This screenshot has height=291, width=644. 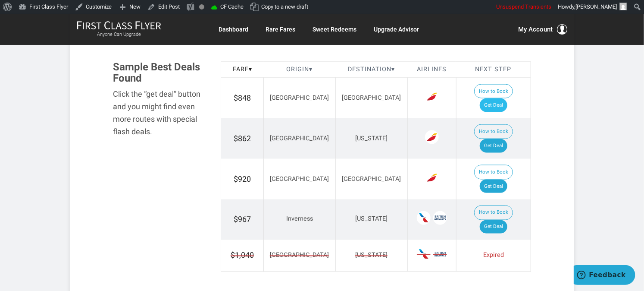 What do you see at coordinates (371, 70) in the screenshot?
I see `th: Destination` at bounding box center [371, 70].